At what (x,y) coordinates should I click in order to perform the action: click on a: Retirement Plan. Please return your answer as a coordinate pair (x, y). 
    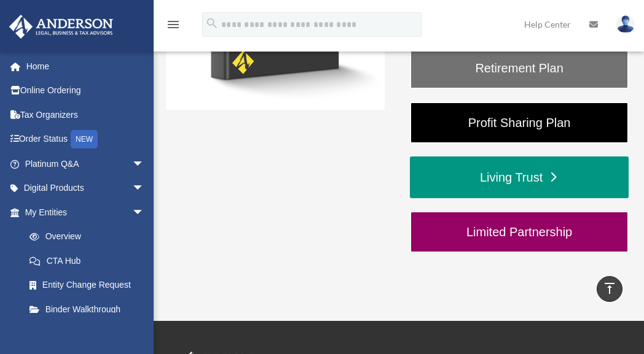
    Looking at the image, I should click on (519, 68).